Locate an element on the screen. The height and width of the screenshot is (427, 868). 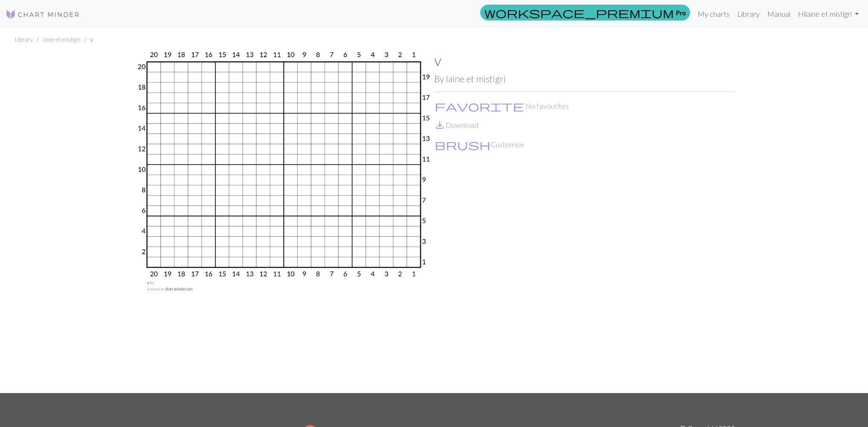
h2: By is located at coordinates (585, 79).